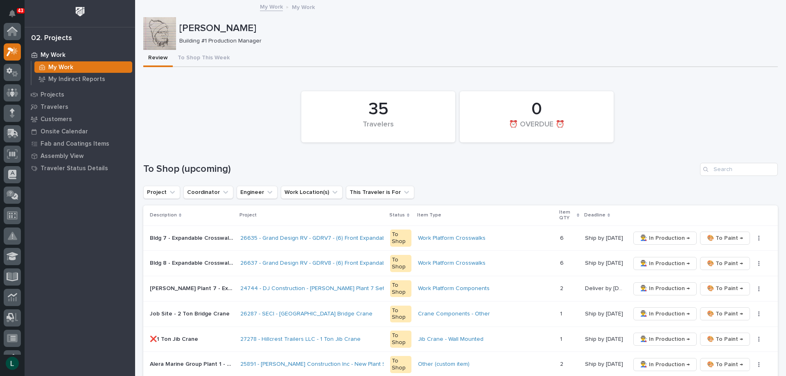  Describe the element at coordinates (331, 263) in the screenshot. I see `a: 26637 - Grand Design RV - GDRV8 - (6) Front Expandable Crosswalks` at that location.